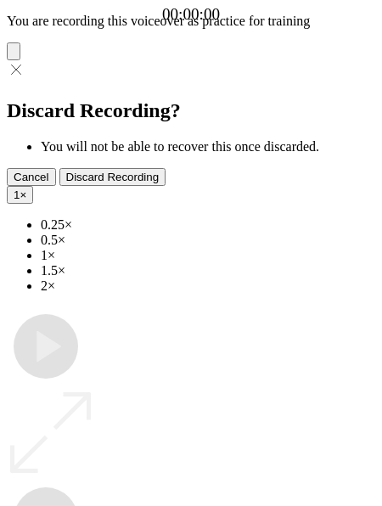  I want to click on button: 1×, so click(20, 194).